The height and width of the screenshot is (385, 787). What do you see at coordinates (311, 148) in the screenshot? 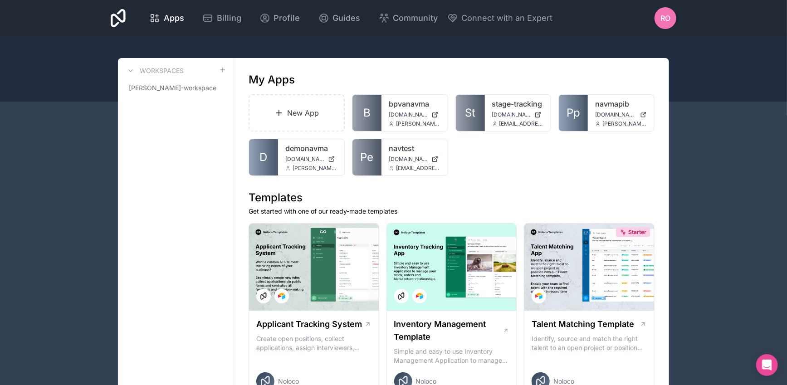
I see `a: demonavma` at bounding box center [311, 148].